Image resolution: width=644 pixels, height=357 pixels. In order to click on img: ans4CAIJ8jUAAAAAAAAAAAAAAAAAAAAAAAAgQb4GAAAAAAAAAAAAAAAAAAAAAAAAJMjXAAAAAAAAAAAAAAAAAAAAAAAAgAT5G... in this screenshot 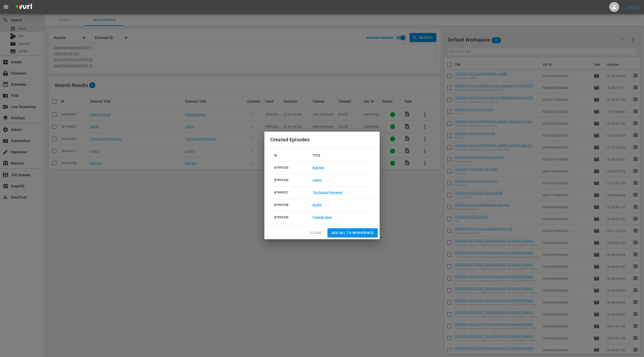, I will do `click(24, 7)`.